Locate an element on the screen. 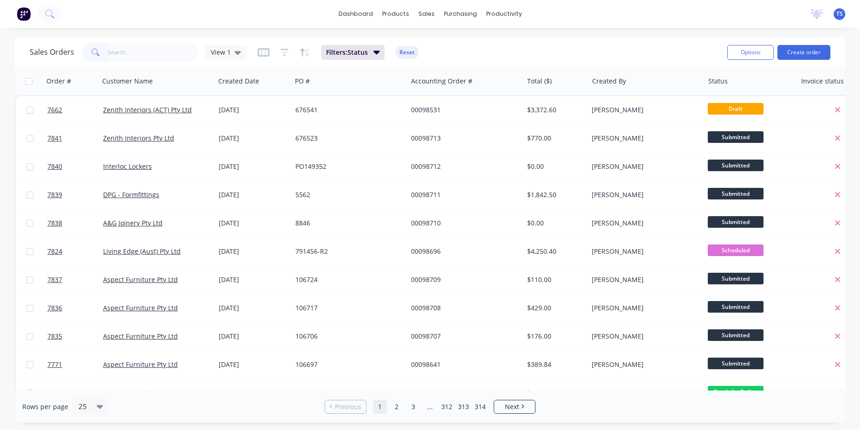  div: 00098710 is located at coordinates (463, 223).